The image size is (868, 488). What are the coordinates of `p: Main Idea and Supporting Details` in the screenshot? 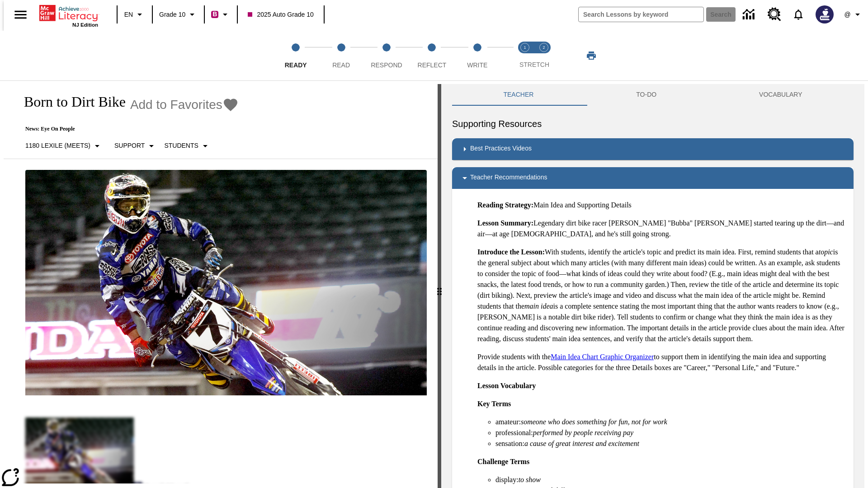 It's located at (662, 205).